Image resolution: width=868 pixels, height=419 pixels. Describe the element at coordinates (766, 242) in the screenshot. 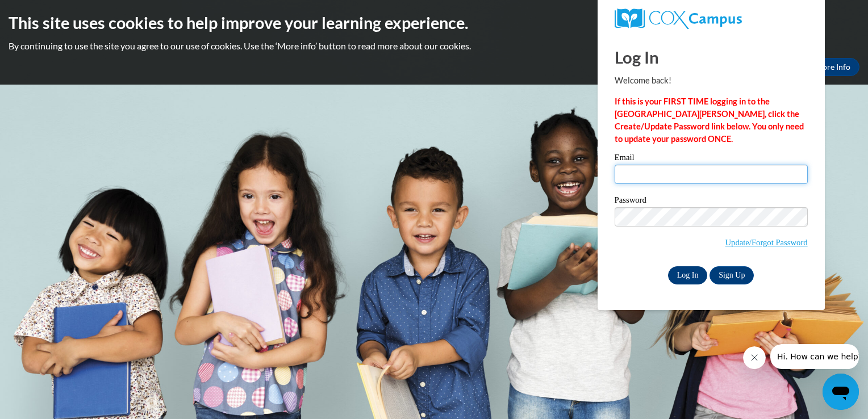

I see `a: Update/Forgot Password` at that location.